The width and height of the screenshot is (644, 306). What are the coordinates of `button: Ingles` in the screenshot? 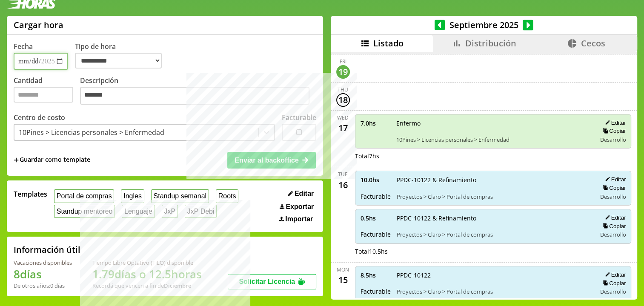 It's located at (133, 196).